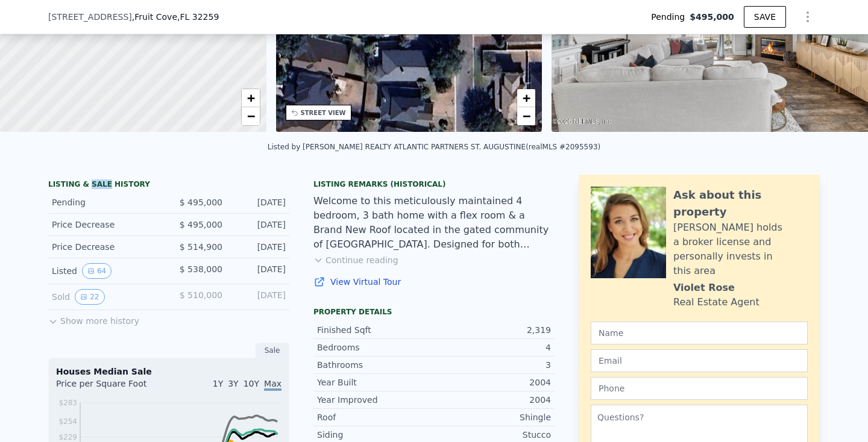 The height and width of the screenshot is (442, 868). Describe the element at coordinates (176, 17) in the screenshot. I see `span: , Fruit Cove` at that location.